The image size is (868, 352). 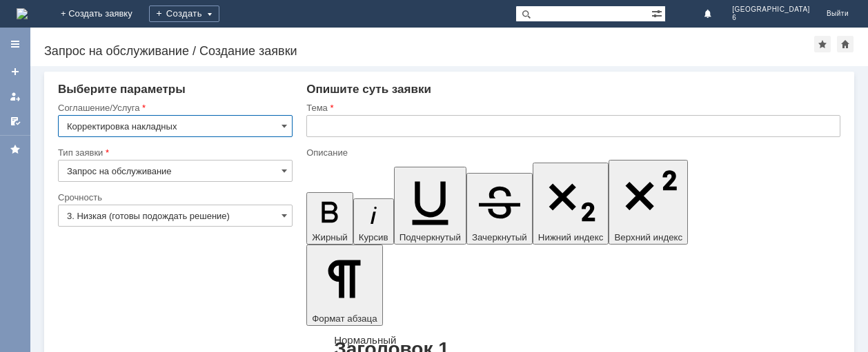 I want to click on span: Нижний индекс, so click(x=570, y=237).